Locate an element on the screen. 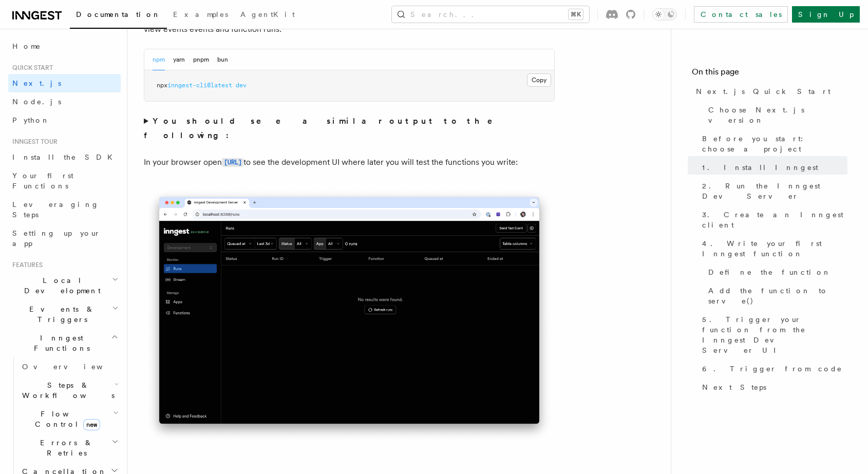  a: Next Steps is located at coordinates (772, 387).